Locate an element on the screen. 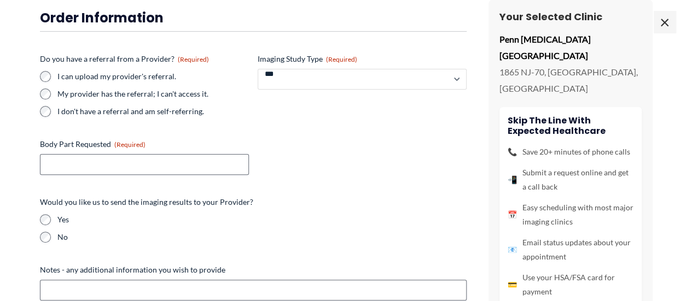 The height and width of the screenshot is (301, 692). label: Yes is located at coordinates (262, 220).